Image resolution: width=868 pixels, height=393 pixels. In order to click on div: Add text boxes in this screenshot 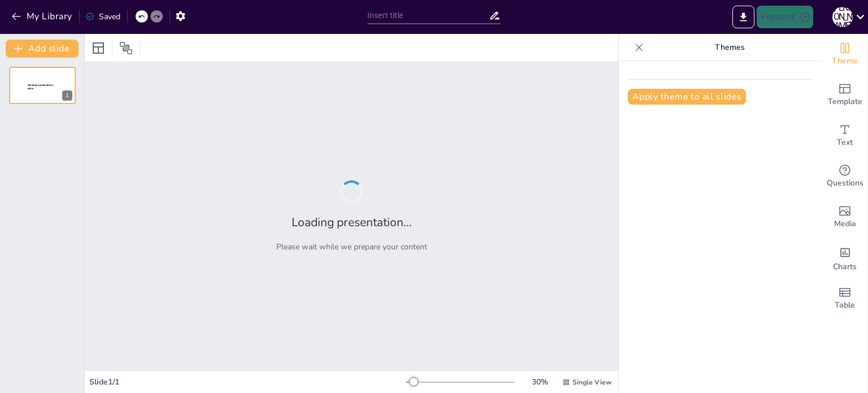, I will do `click(845, 136)`.